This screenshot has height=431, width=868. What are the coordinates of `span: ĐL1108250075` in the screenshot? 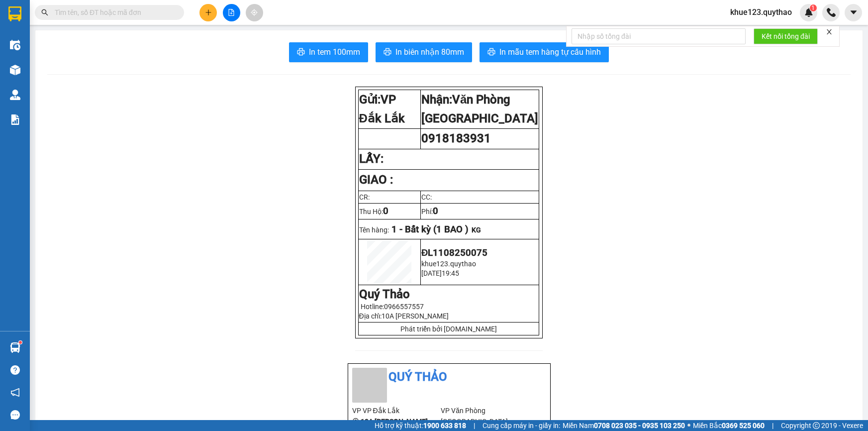 It's located at (454, 253).